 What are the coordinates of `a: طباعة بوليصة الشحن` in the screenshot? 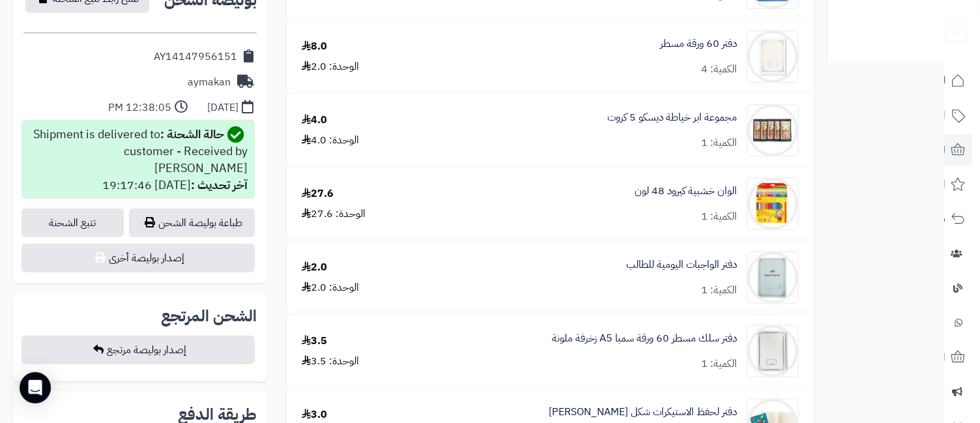 It's located at (191, 223).